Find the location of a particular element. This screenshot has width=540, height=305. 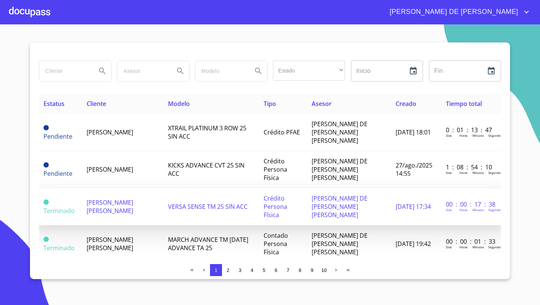

span: XTRAIL PLATINUM 3 ROW 25 SIN ACC is located at coordinates (207, 132).